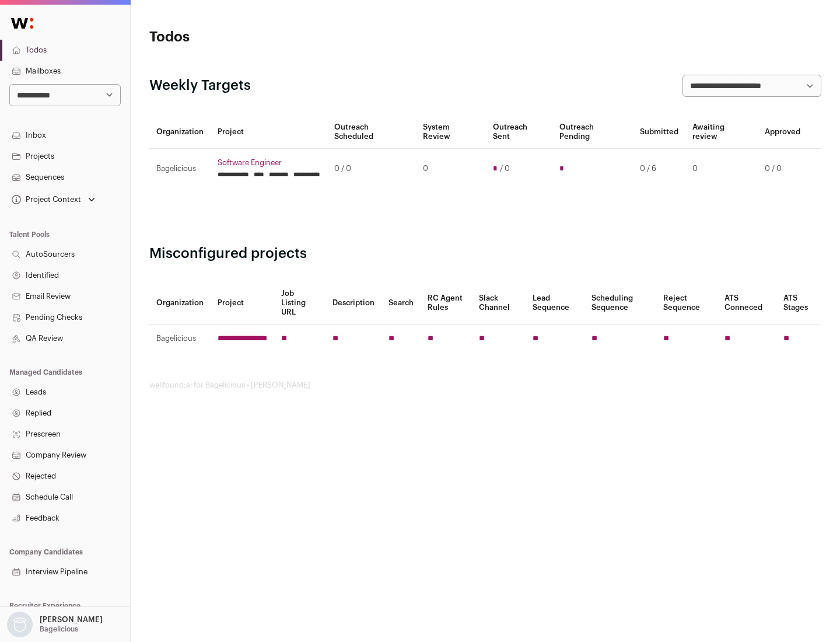 Image resolution: width=840 pixels, height=642 pixels. I want to click on th: Search, so click(401, 303).